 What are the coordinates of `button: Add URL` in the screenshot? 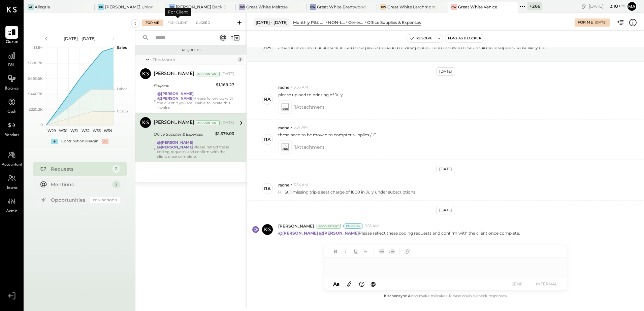 It's located at (407, 252).